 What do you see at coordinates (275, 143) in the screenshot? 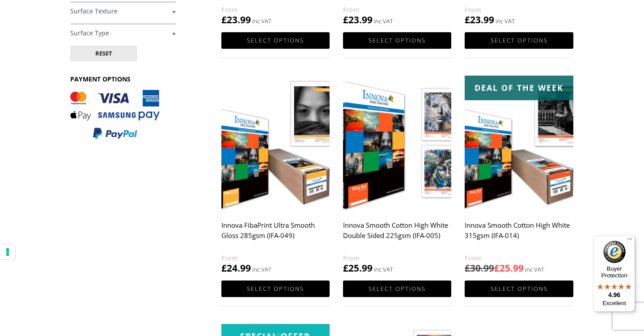
I see `img: Innova FibaPrint Ultra Smooth Gloss 285gsm (IFA-049)` at bounding box center [275, 143].